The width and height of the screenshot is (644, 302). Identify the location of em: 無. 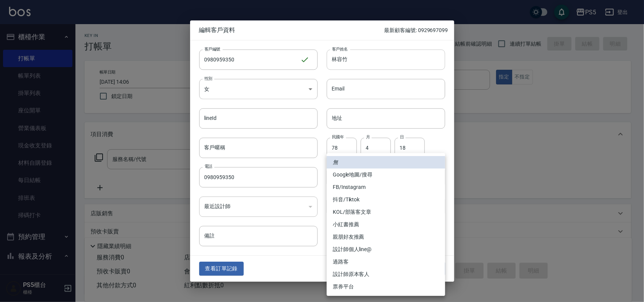
(335, 162).